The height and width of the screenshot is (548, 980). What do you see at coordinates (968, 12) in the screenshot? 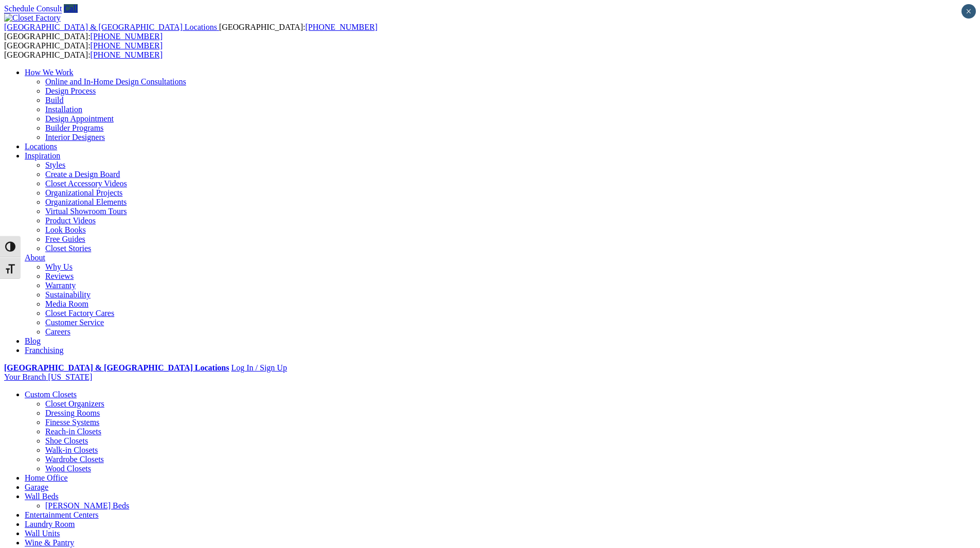
I see `button: Close` at bounding box center [968, 12].